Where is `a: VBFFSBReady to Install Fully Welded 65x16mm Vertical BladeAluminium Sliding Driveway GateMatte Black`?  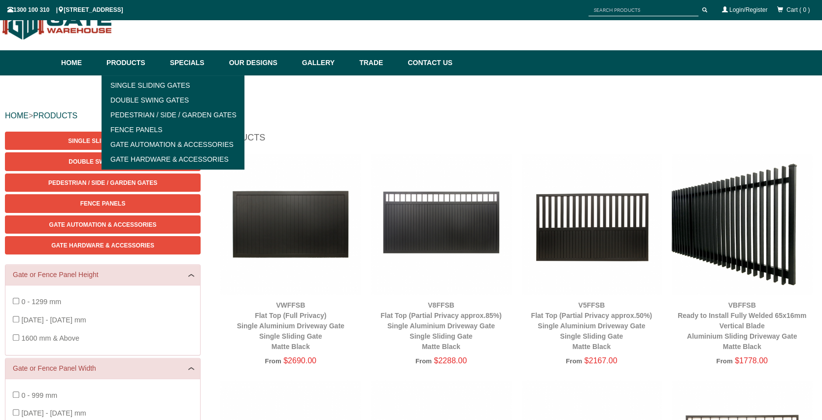 a: VBFFSBReady to Install Fully Welded 65x16mm Vertical BladeAluminium Sliding Driveway GateMatte Black is located at coordinates (742, 326).